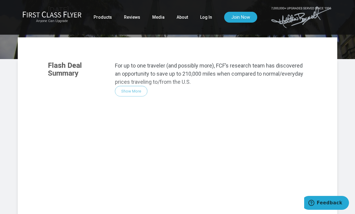  Describe the element at coordinates (132, 17) in the screenshot. I see `a: Reviews` at that location.